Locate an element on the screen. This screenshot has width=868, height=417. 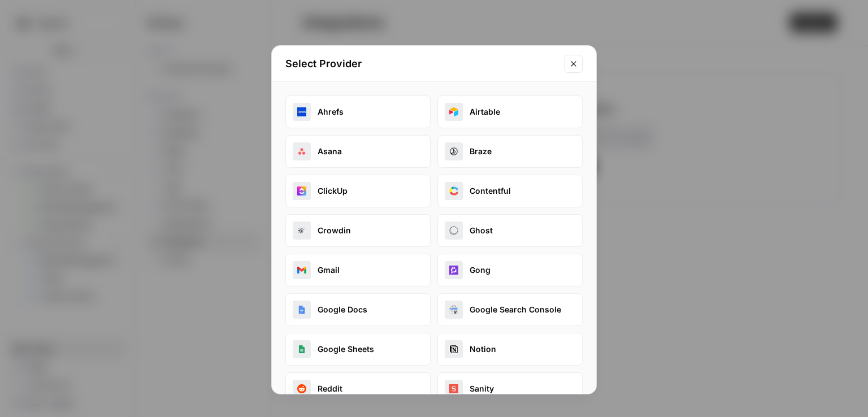
button: google_search_consoleGoogle Search Console is located at coordinates (510, 310).